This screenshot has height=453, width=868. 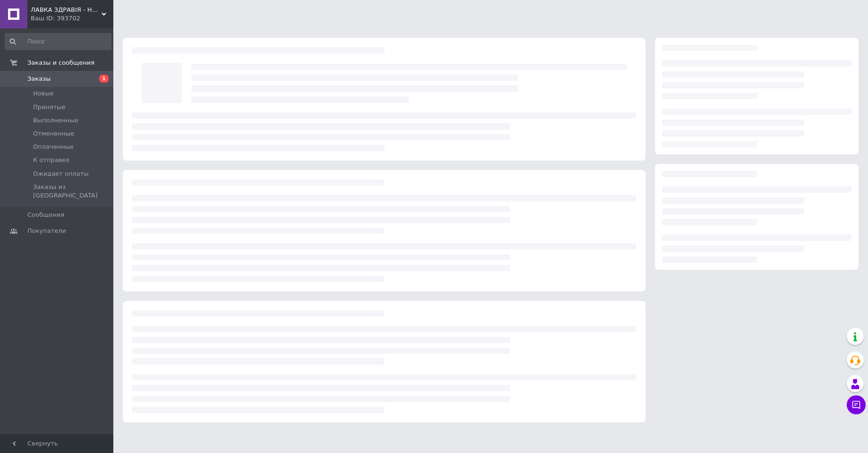 What do you see at coordinates (47, 231) in the screenshot?
I see `span: Покупатели` at bounding box center [47, 231].